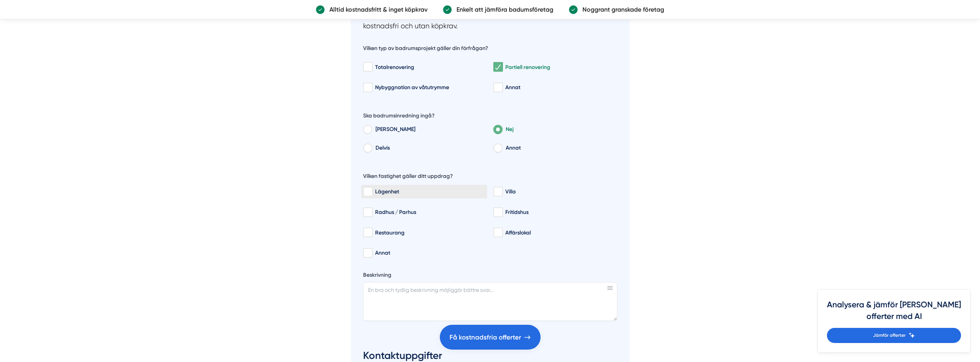 The width and height of the screenshot is (980, 362). What do you see at coordinates (498, 232) in the screenshot?
I see `input: Affärslokal` at bounding box center [498, 232].